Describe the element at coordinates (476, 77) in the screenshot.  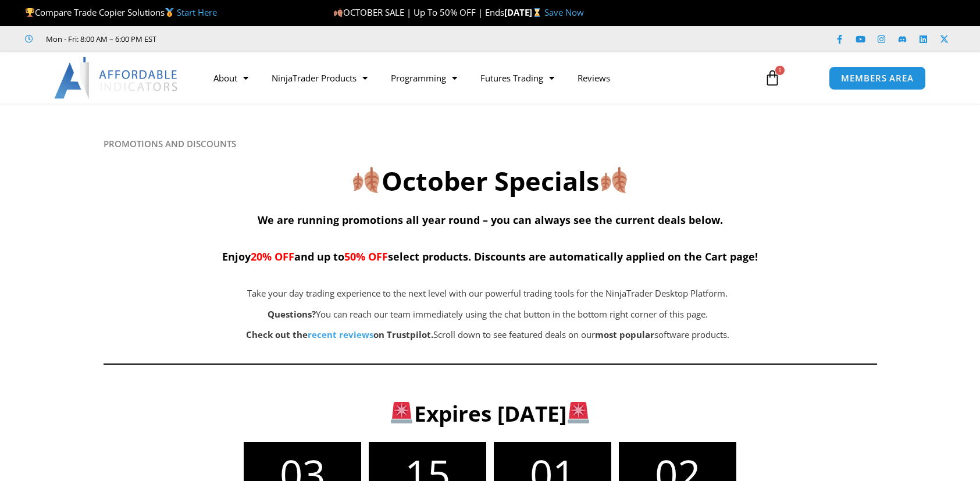
I see `nav: Menu` at that location.